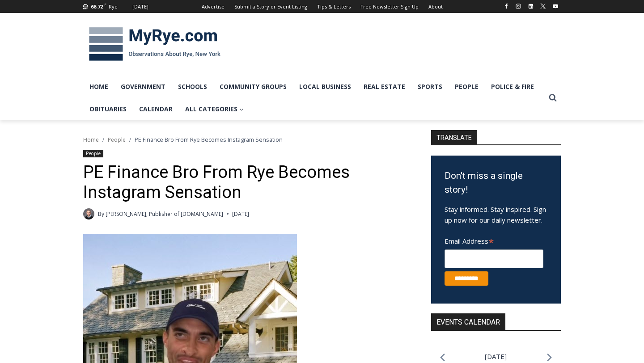 The width and height of the screenshot is (644, 363). What do you see at coordinates (88, 214) in the screenshot?
I see `a: Author image` at bounding box center [88, 214].